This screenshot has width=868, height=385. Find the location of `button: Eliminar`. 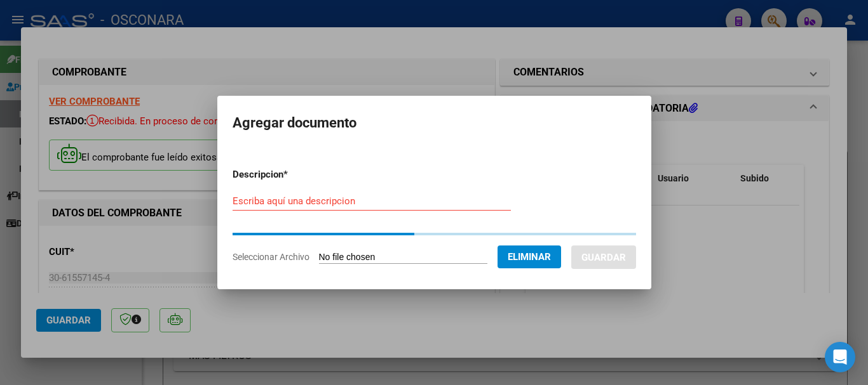

button: Eliminar is located at coordinates (529, 257).